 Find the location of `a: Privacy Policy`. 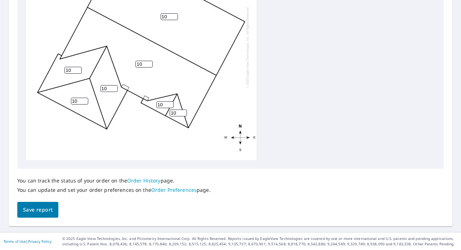

a: Privacy Policy is located at coordinates (40, 242).